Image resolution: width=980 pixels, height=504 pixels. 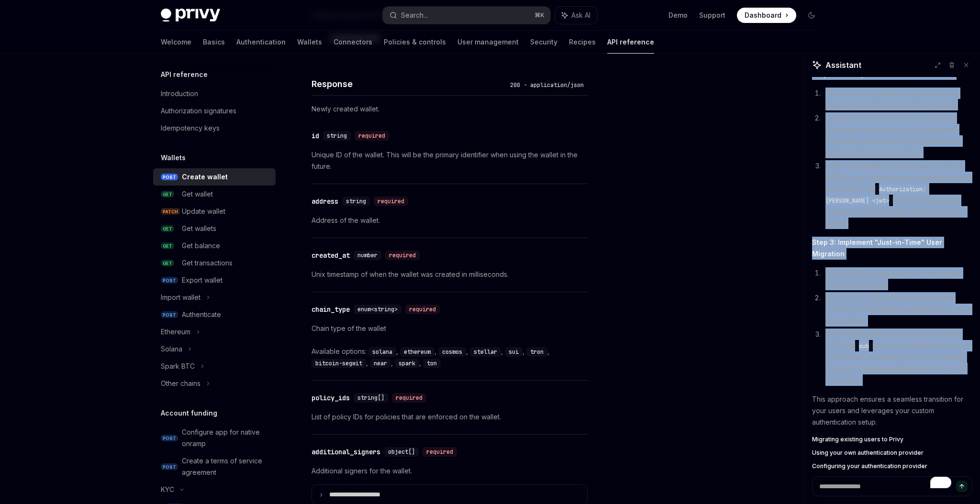 I want to click on p: Chain type of the wallet, so click(x=449, y=329).